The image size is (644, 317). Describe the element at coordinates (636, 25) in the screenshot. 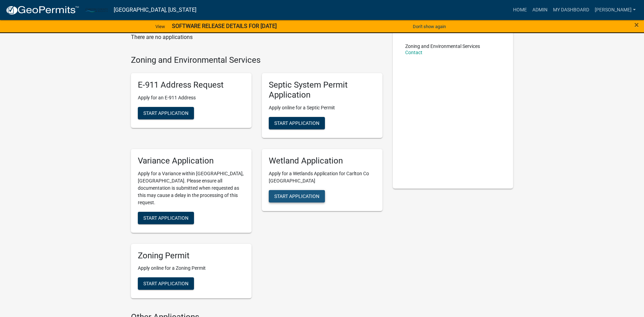

I see `button: Close` at that location.